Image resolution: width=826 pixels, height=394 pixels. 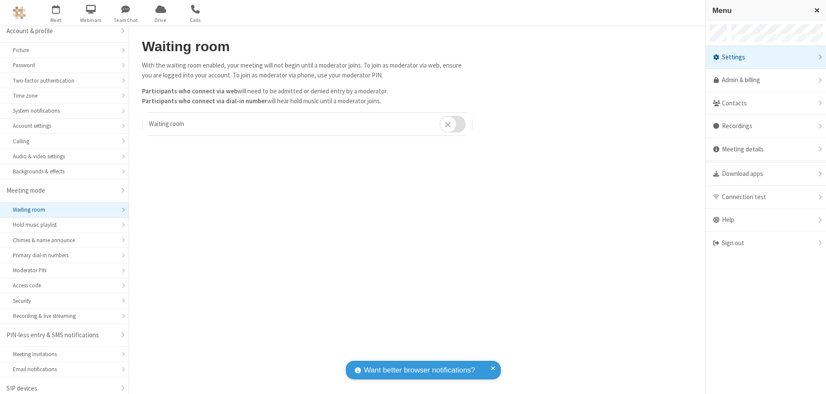 I want to click on span: Drive, so click(x=160, y=20).